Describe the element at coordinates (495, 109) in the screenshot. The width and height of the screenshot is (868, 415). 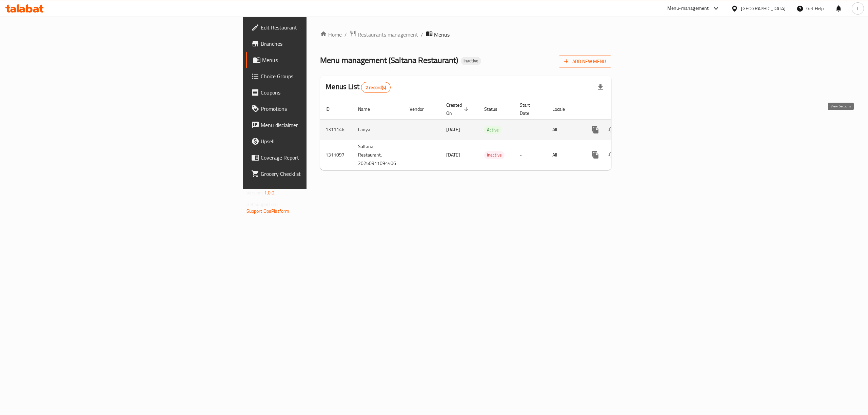
I see `span: Status` at that location.